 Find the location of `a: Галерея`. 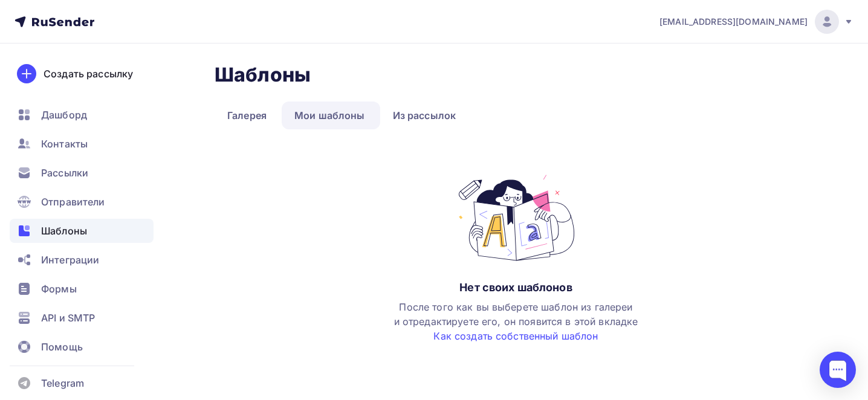

a: Галерея is located at coordinates (247, 115).